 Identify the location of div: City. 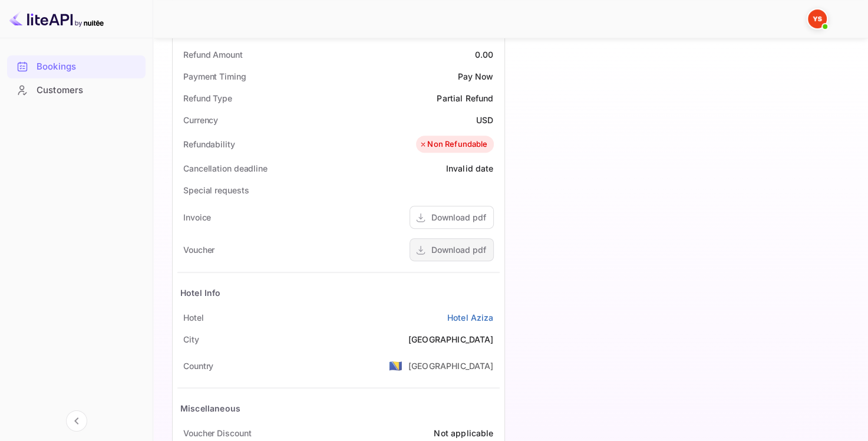
(191, 339).